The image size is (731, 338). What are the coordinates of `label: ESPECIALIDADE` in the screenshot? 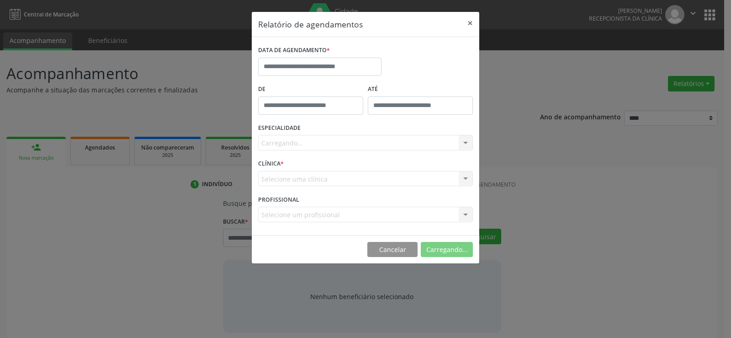 It's located at (279, 128).